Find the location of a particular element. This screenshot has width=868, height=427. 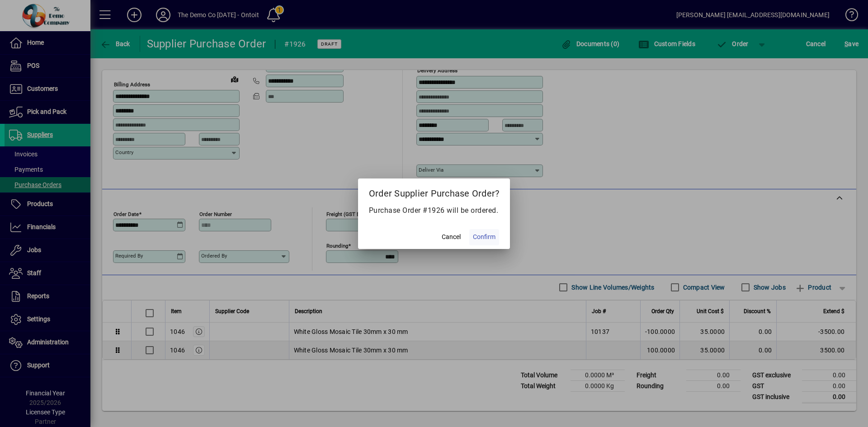

p: Purchase Order #1926 will be ordered. is located at coordinates (434, 211).